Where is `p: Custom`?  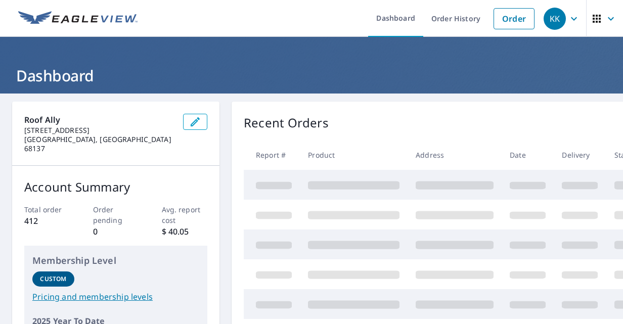
p: Custom is located at coordinates (53, 279).